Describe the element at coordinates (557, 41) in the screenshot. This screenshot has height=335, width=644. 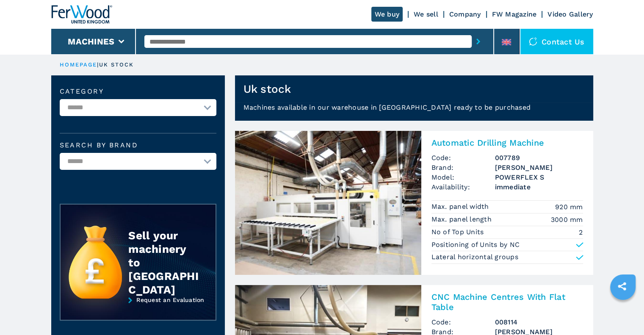
I see `div: Contact us` at that location.